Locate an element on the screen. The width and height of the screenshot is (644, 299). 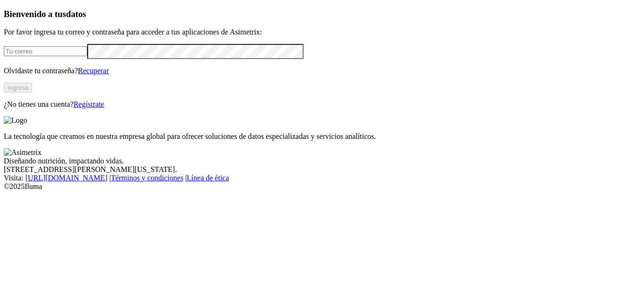
a: Términos y condiciones is located at coordinates (147, 177).